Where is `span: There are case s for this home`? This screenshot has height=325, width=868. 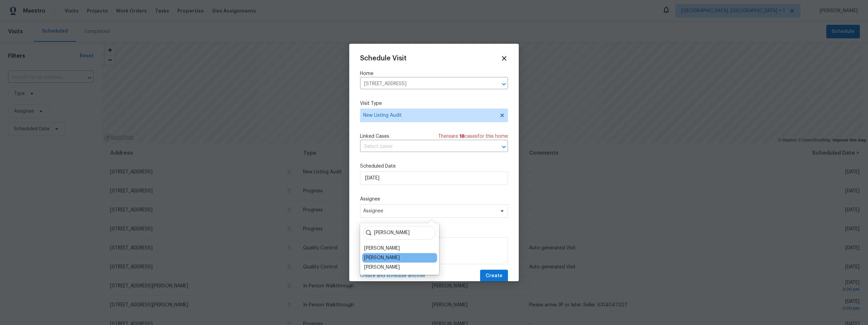
span: There are case s for this home is located at coordinates (473, 136).